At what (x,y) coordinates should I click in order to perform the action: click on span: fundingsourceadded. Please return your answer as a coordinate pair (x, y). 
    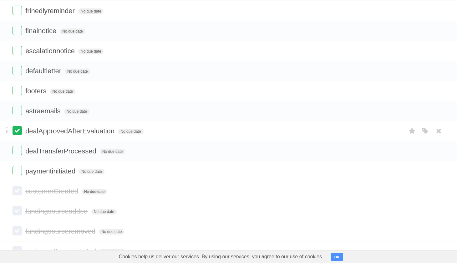
    Looking at the image, I should click on (57, 211).